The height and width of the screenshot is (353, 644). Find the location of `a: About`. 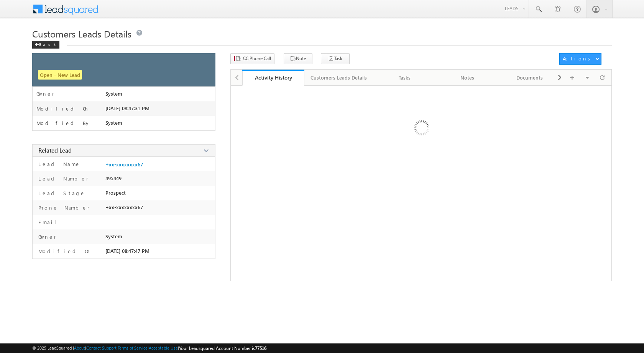

a: About is located at coordinates (79, 348).